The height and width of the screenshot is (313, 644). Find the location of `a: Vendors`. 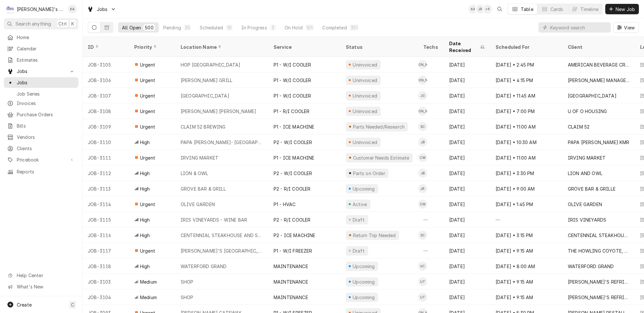

a: Vendors is located at coordinates (41, 137).